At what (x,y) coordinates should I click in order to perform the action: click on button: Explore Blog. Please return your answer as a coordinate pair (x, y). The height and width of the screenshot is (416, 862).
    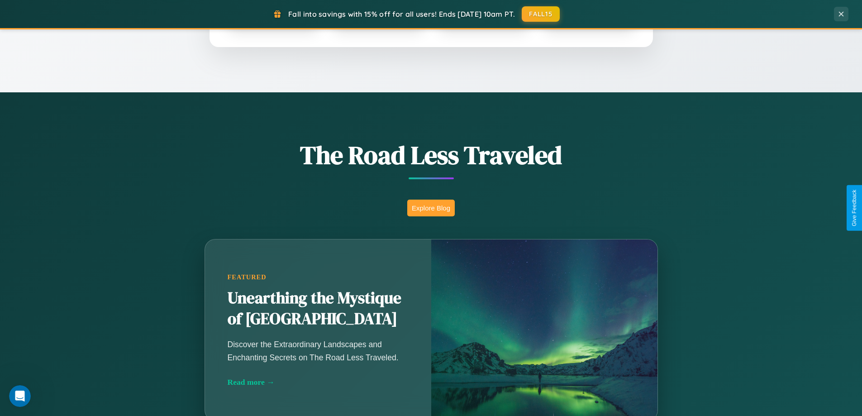
    Looking at the image, I should click on (431, 208).